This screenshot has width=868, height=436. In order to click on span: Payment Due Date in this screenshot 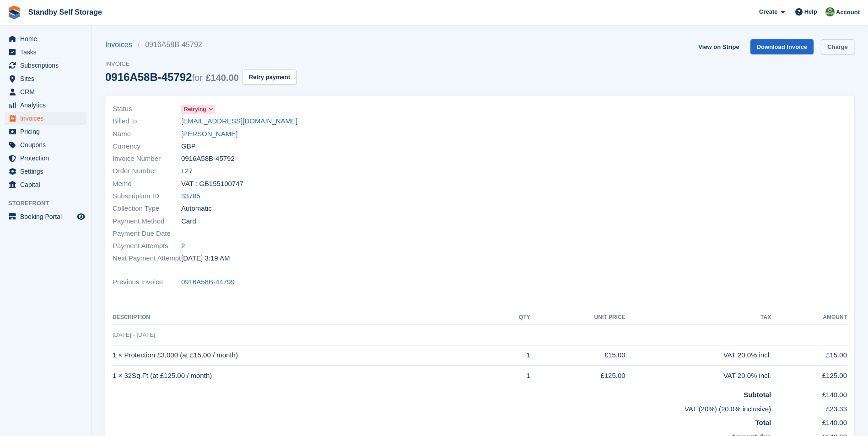, I will do `click(147, 234)`.